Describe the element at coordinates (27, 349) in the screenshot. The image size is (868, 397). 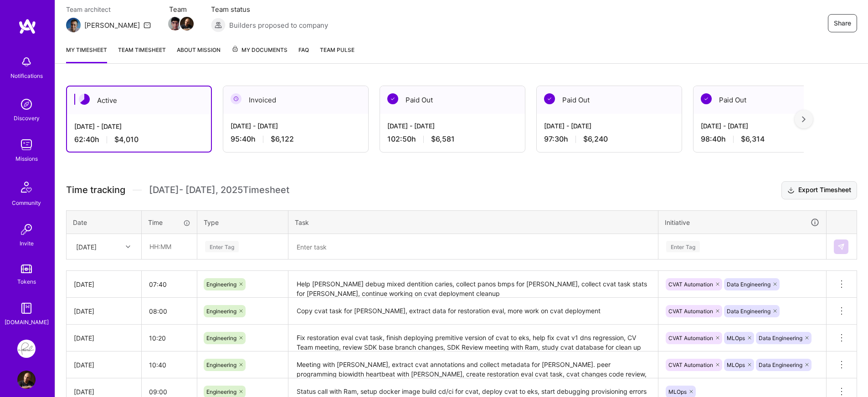
I see `img: Pearl: ML Engineering Team` at that location.